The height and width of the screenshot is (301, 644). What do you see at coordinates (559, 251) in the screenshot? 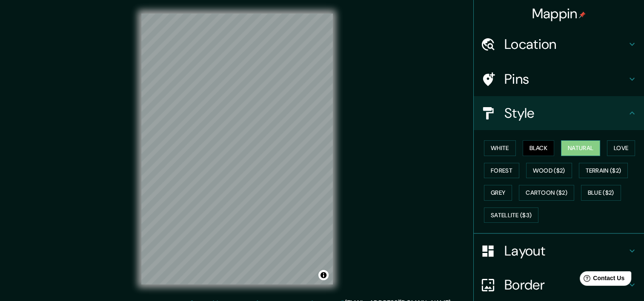
I see `div: Layout` at bounding box center [559, 251].